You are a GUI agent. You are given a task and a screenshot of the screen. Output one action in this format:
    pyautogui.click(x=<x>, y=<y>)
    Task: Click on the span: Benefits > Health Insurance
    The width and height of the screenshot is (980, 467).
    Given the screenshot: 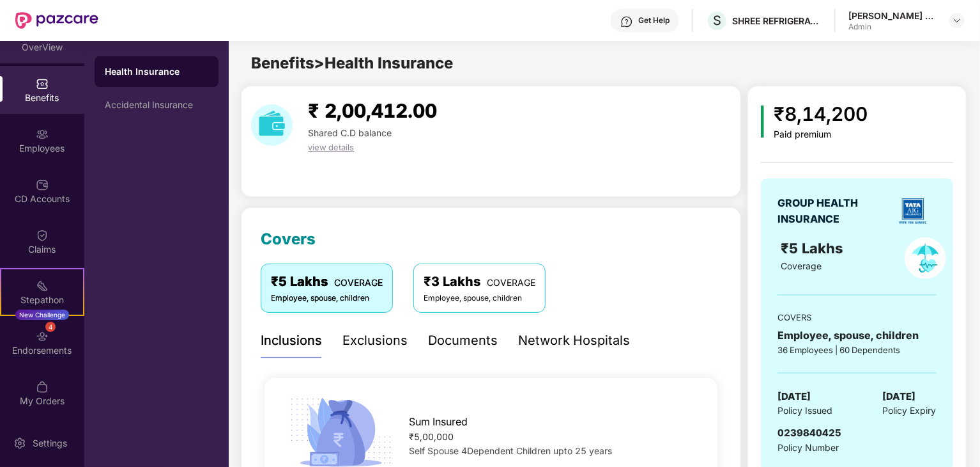 What is the action you would take?
    pyautogui.click(x=352, y=63)
    